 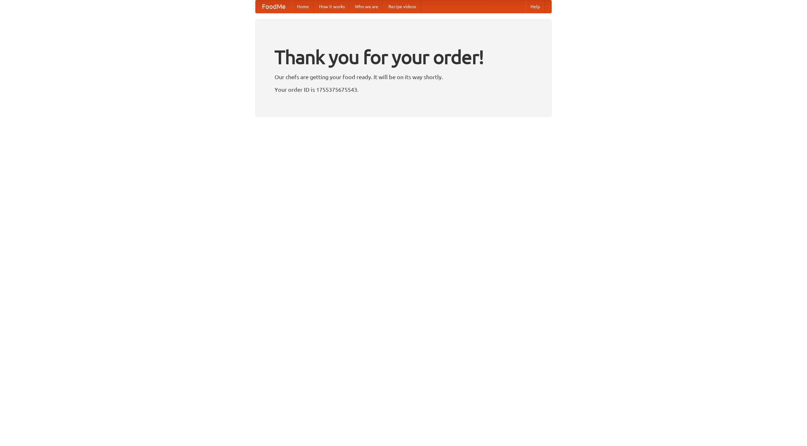 I want to click on a: Home, so click(x=303, y=7).